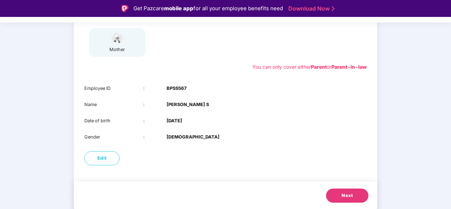 The width and height of the screenshot is (451, 209). I want to click on b: Parent, so click(319, 67).